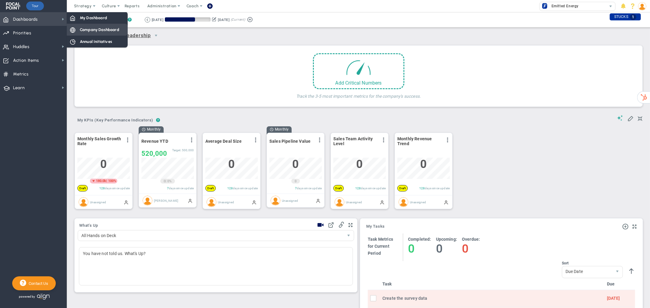 The image size is (650, 308). I want to click on span: Emitted Energy, so click(563, 6).